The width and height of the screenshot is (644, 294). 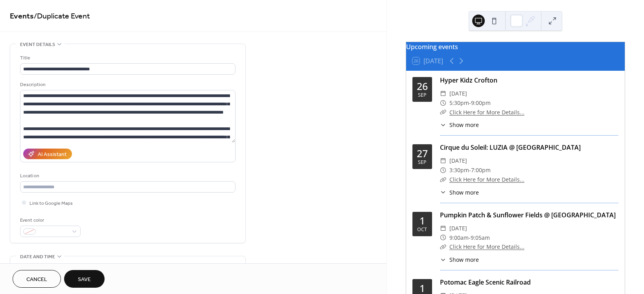 What do you see at coordinates (460, 170) in the screenshot?
I see `span: 3:30pm` at bounding box center [460, 170].